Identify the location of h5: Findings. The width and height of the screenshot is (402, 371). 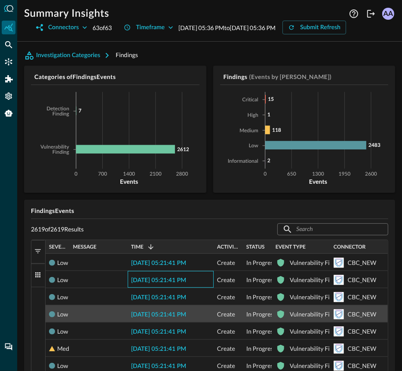
(236, 77).